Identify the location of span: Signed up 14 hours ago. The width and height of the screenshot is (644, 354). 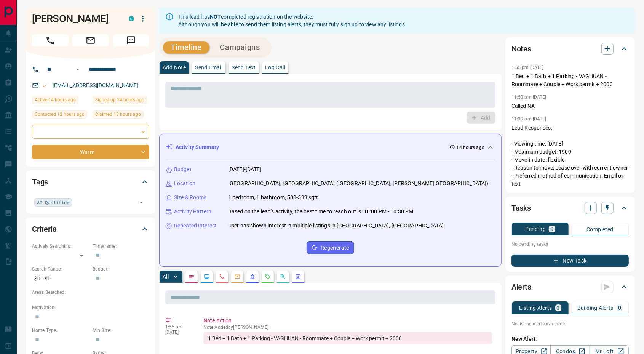
(120, 100).